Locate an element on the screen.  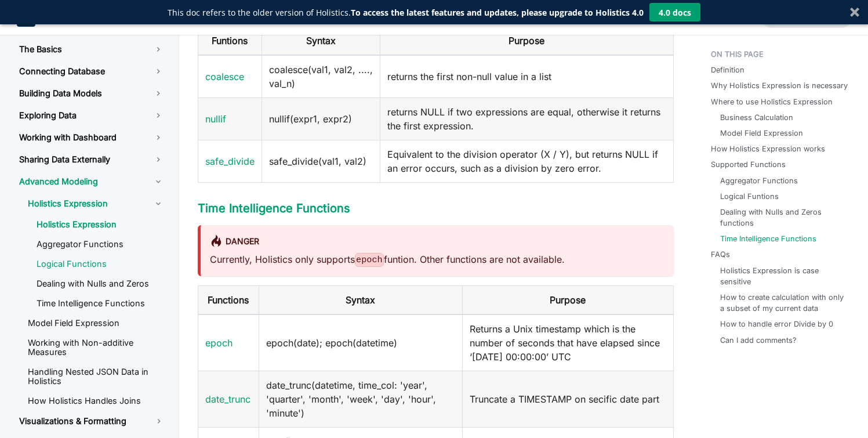
a: Business Calculation is located at coordinates (757, 117).